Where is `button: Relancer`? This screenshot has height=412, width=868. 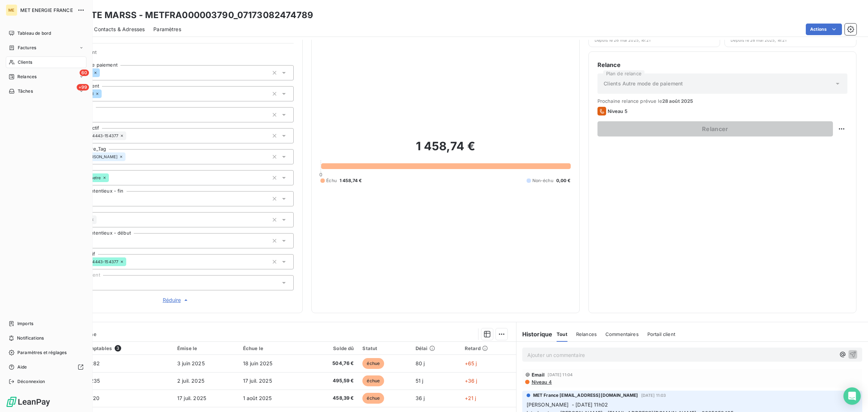 button: Relancer is located at coordinates (715, 129).